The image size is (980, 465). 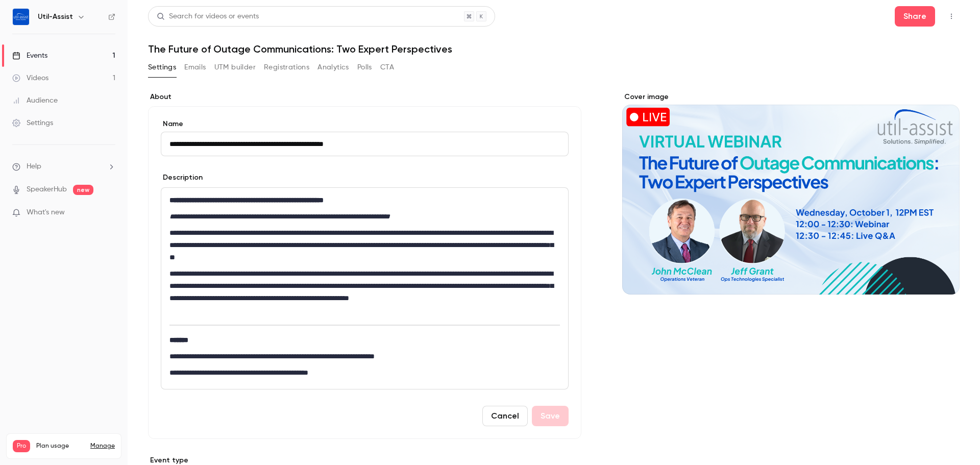 What do you see at coordinates (554, 49) in the screenshot?
I see `h1: The Future of Outage Communications: Two Expert Perspectives` at bounding box center [554, 49].